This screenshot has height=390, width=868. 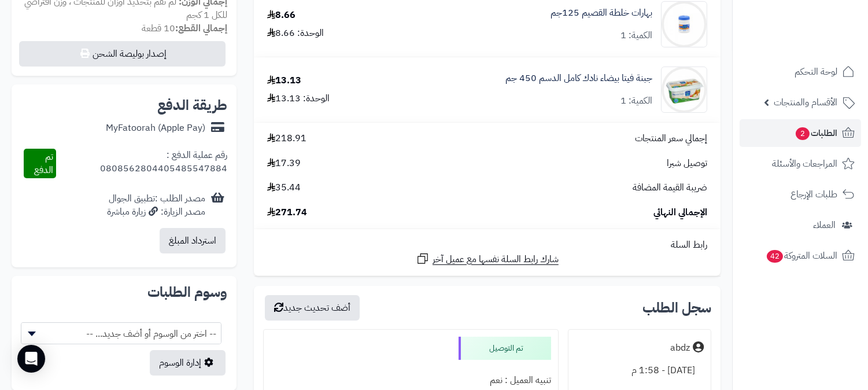 What do you see at coordinates (193, 241) in the screenshot?
I see `button: استرداد المبلغ` at bounding box center [193, 241].